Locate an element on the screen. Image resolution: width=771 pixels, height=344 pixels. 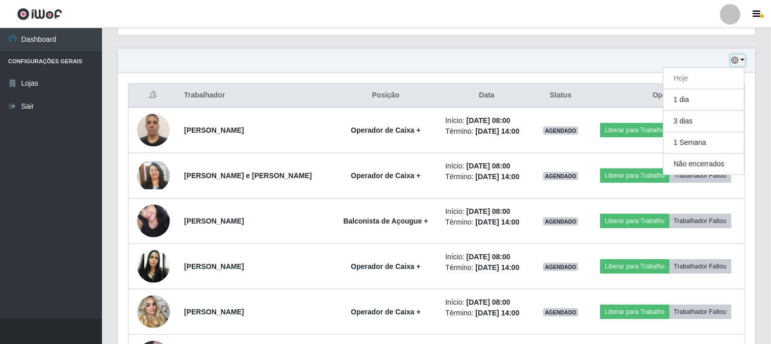
button: 1 Semana is located at coordinates (704, 143).